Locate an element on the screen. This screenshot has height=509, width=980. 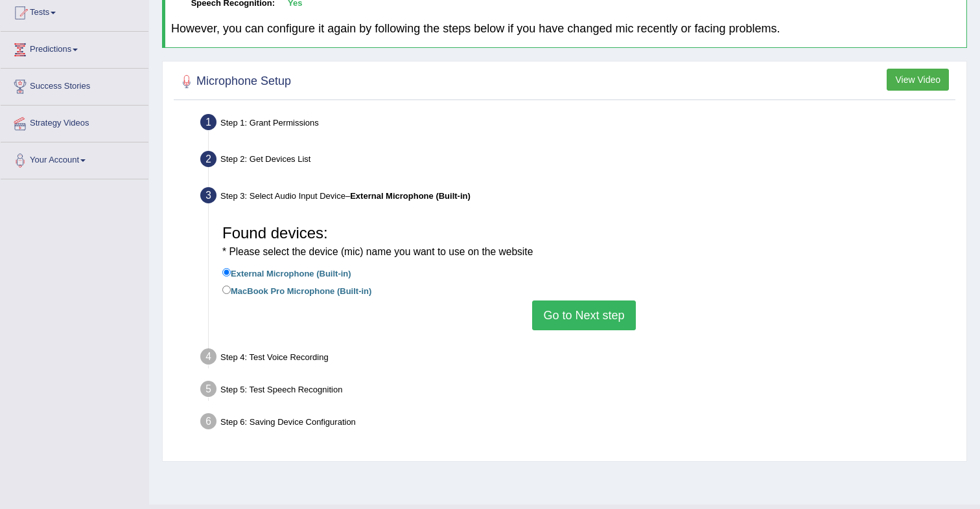
label: External Microphone (Built-in) is located at coordinates (287, 272).